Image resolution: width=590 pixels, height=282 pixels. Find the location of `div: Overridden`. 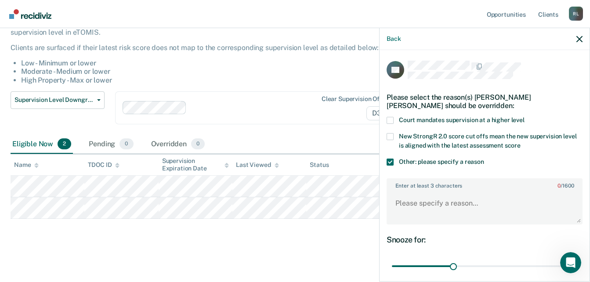

div: Overridden is located at coordinates (178, 144).